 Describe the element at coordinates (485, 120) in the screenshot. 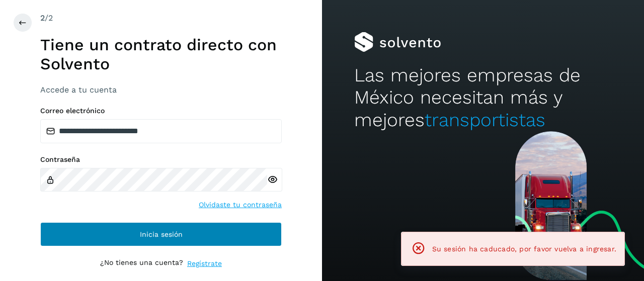

I see `span: transportistas` at that location.